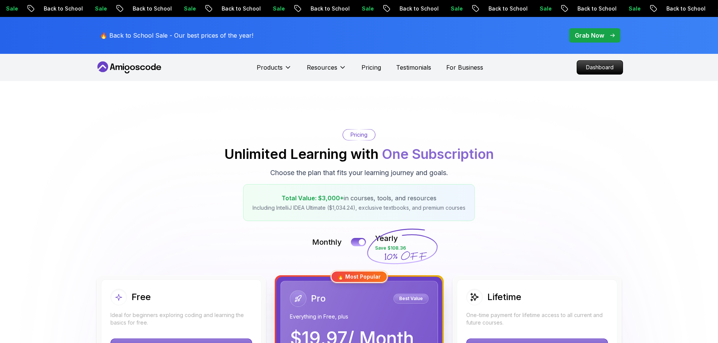 The width and height of the screenshot is (718, 343). I want to click on p: 🔥 Back to School Sale - Our best prices of the year!, so click(176, 35).